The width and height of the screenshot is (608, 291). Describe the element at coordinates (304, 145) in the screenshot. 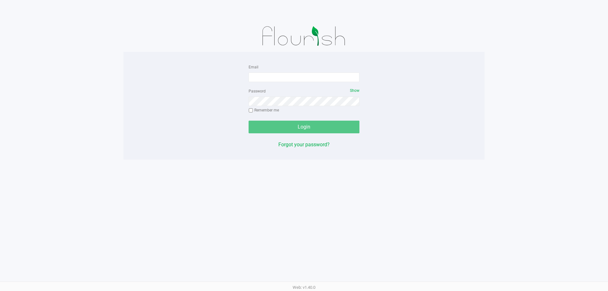

I see `button: Forgot your password?` at that location.